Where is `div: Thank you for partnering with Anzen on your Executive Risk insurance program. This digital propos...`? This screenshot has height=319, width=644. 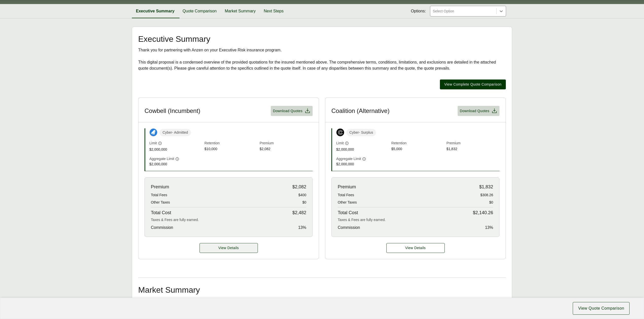
div: Thank you for partnering with Anzen on your Executive Risk insurance program. This digital propos... is located at coordinates (322, 59).